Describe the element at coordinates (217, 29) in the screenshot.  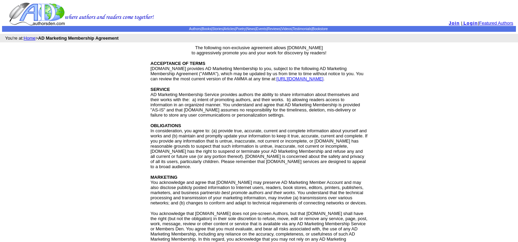
I see `a: Stories` at that location.